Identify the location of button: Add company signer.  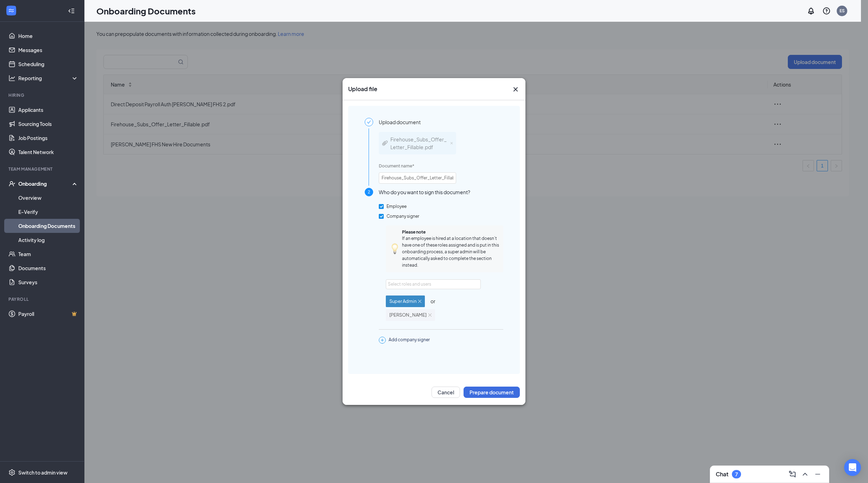
(441, 338).